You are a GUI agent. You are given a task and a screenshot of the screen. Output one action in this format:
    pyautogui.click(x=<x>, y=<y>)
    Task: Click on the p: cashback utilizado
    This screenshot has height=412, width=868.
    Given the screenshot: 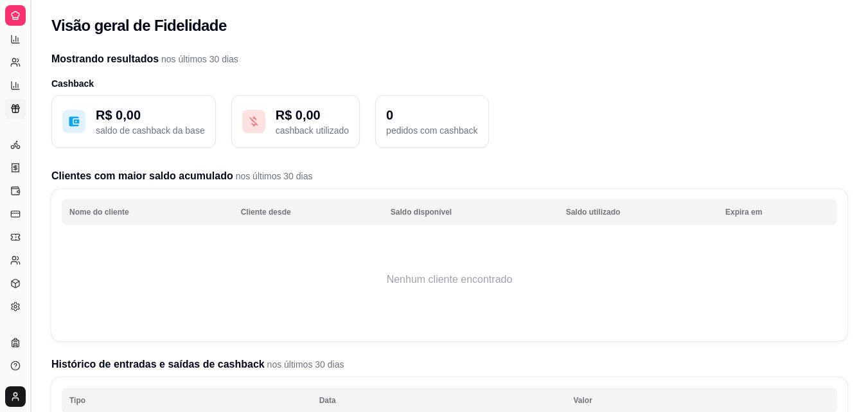 What is the action you would take?
    pyautogui.click(x=313, y=131)
    